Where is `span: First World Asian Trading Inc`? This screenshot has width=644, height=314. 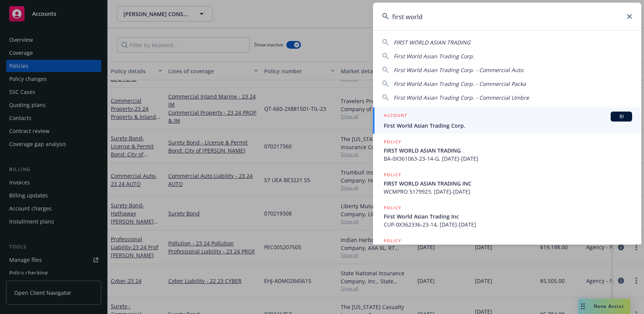
span: First World Asian Trading Inc is located at coordinates (508, 216).